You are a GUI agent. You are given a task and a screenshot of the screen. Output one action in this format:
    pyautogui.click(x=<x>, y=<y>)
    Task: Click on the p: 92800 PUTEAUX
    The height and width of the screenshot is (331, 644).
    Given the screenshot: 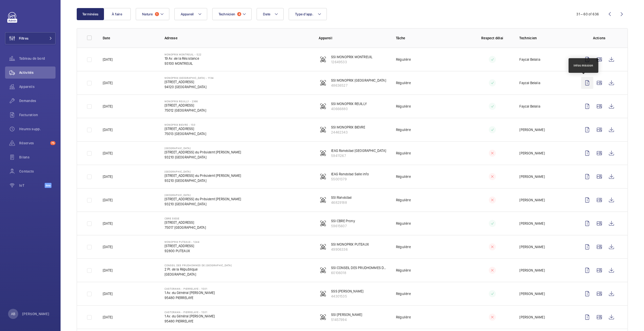 What is the action you would take?
    pyautogui.click(x=182, y=251)
    